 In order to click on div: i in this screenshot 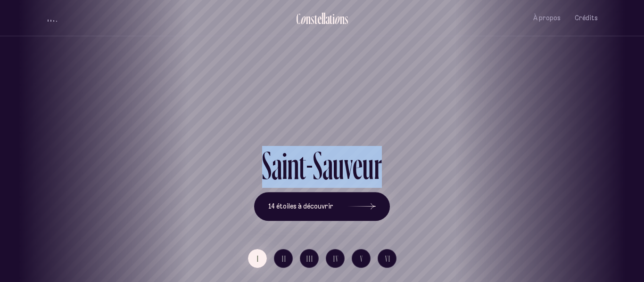, I will do `click(333, 18)`.